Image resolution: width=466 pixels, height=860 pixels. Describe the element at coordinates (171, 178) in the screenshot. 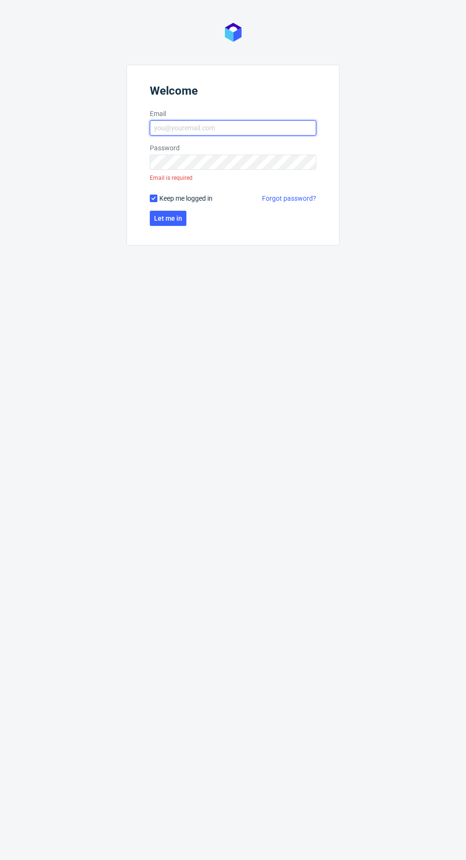

I see `div: Email is required` at that location.